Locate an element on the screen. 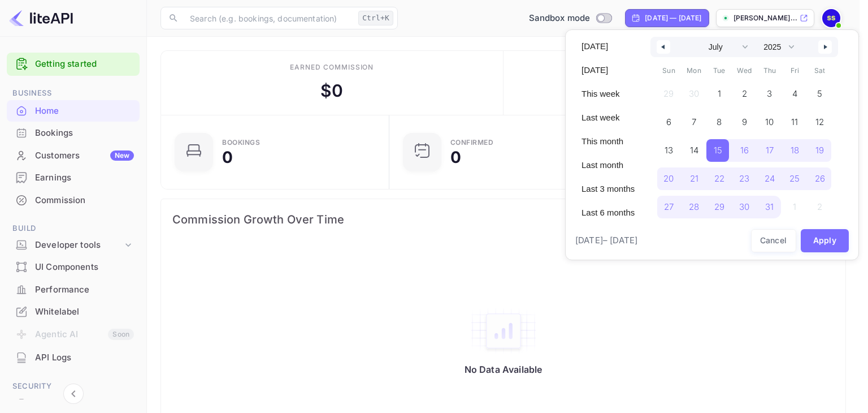 The height and width of the screenshot is (413, 868). span: 2 is located at coordinates (744, 94).